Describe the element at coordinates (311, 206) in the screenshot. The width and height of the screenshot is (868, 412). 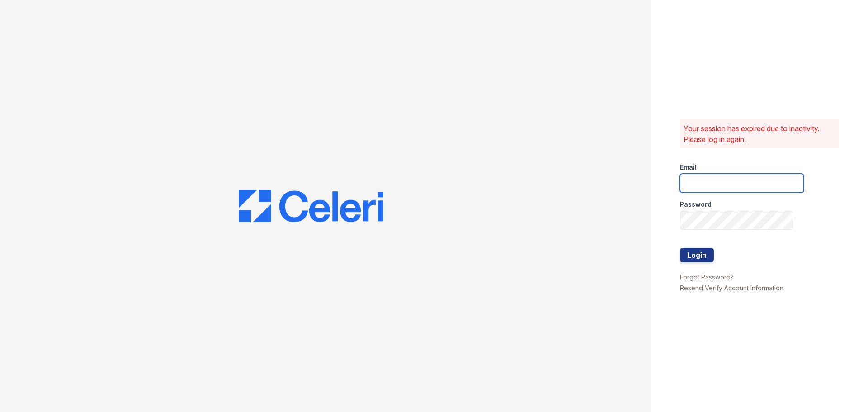
I see `img: CE_Logo_Blue-a8612792a0a2168367f1c8372b55b34899dd931a85d93a1a3d3e32e68fde9ad4.png` at that location.